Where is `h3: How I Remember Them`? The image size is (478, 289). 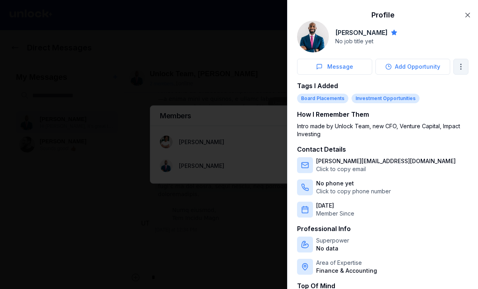 h3: How I Remember Them is located at coordinates (383, 115).